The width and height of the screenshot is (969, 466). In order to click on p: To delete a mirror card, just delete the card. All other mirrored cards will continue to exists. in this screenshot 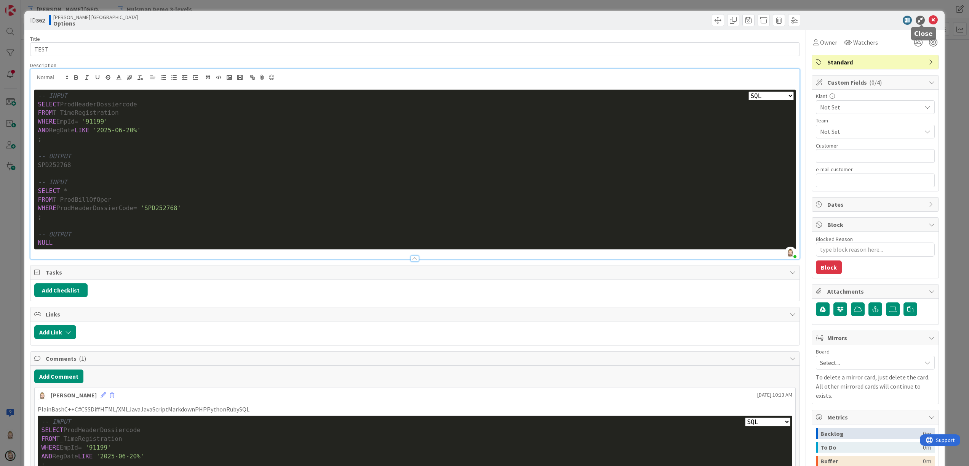, I will do `click(876, 386)`.